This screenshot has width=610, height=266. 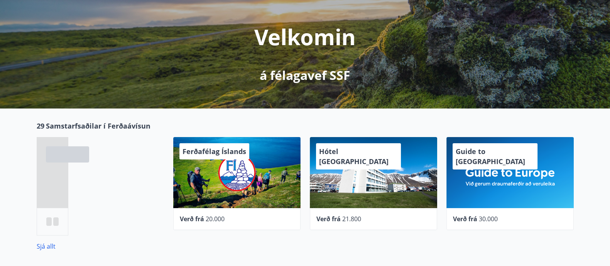 I want to click on p: Velkomin, so click(x=305, y=37).